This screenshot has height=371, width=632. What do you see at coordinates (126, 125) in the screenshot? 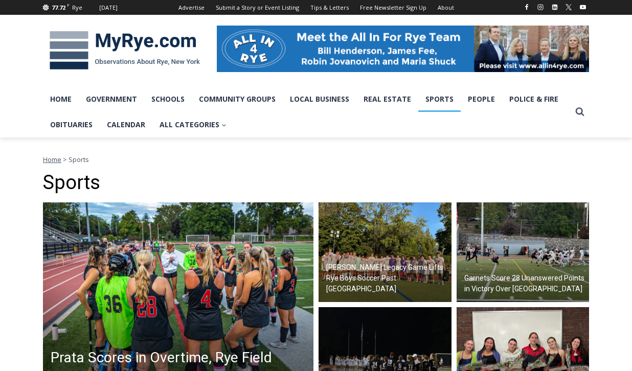
I see `a: Calendar` at bounding box center [126, 125].